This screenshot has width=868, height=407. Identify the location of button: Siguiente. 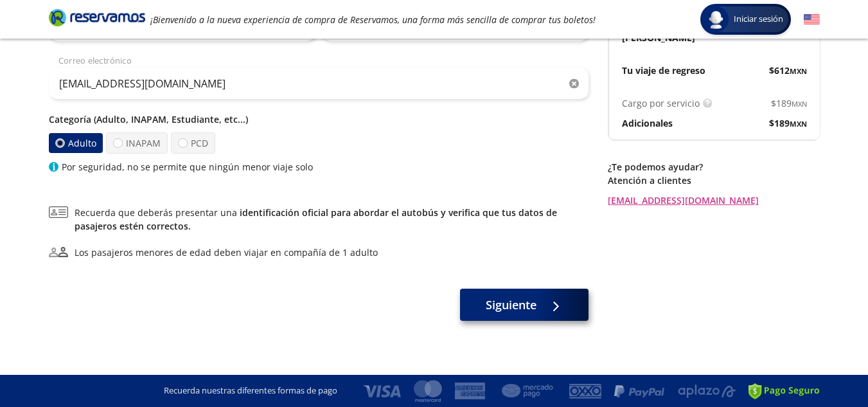
(524, 305).